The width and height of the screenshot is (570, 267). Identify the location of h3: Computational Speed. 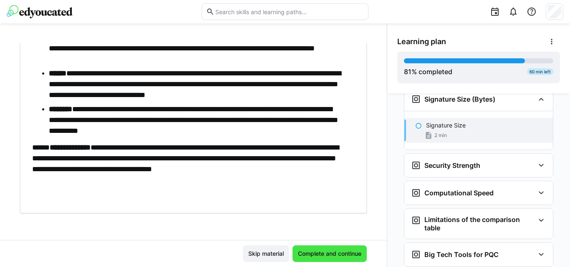
(459, 193).